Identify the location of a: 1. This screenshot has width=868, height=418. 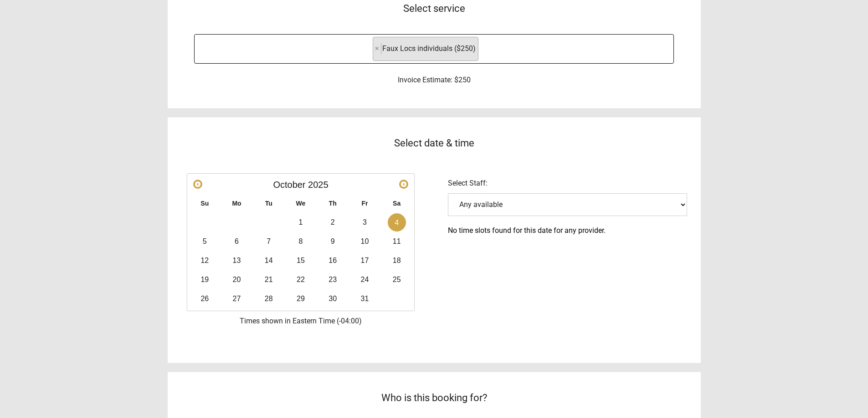
(301, 223).